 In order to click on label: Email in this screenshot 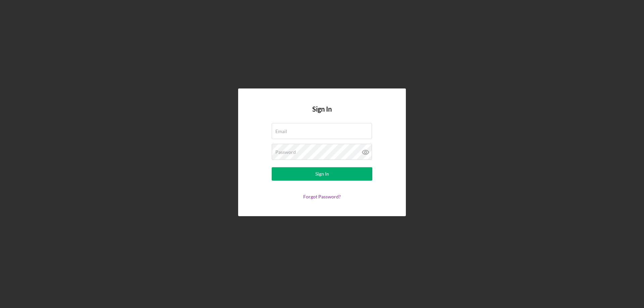, I will do `click(281, 132)`.